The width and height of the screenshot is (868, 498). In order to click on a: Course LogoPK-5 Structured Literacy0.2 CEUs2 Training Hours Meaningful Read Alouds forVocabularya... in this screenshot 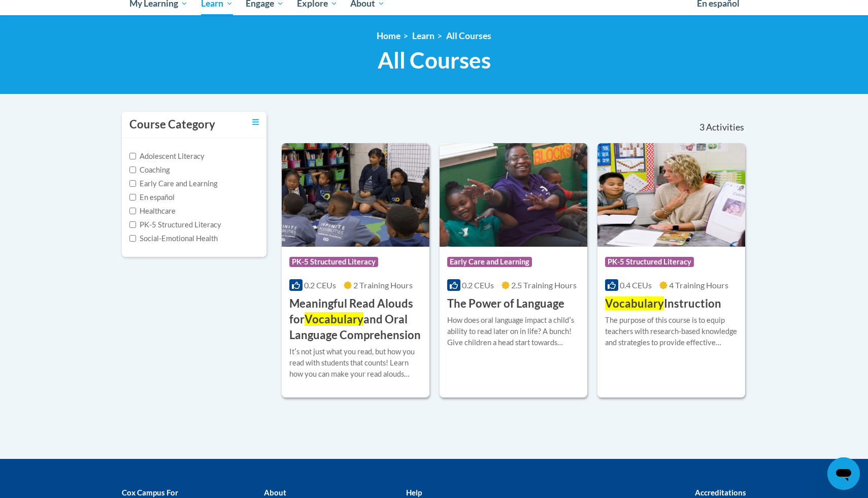, I will do `click(355, 270)`.